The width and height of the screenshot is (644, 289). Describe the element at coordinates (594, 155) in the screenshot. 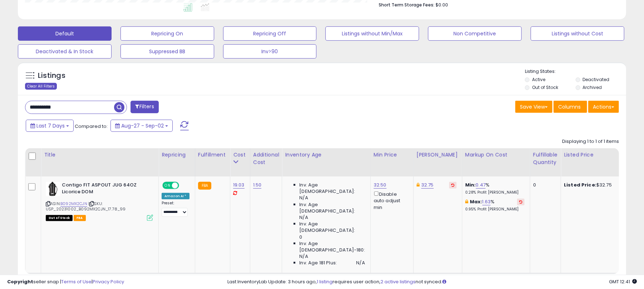

I see `div: Listed Price` at that location.